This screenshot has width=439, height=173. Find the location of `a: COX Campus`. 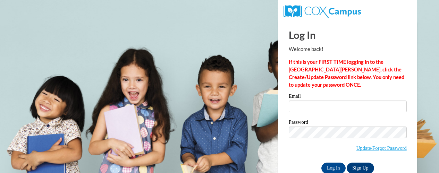

a: COX Campus is located at coordinates (322, 11).